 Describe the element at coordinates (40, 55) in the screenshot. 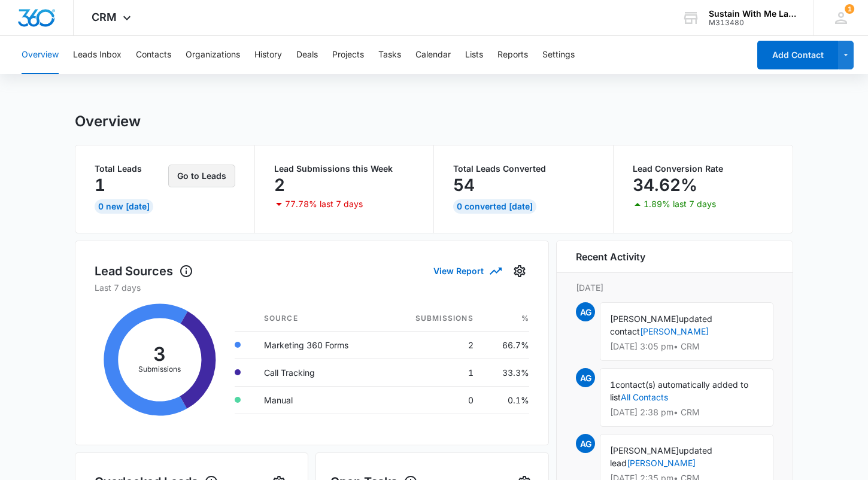

I see `button: Overview` at that location.